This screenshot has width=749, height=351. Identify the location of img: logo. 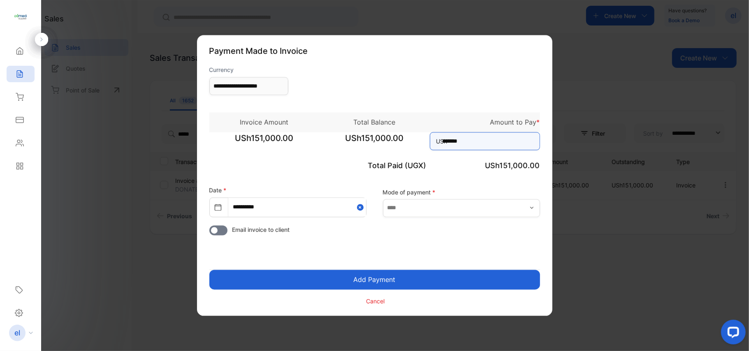
(21, 17).